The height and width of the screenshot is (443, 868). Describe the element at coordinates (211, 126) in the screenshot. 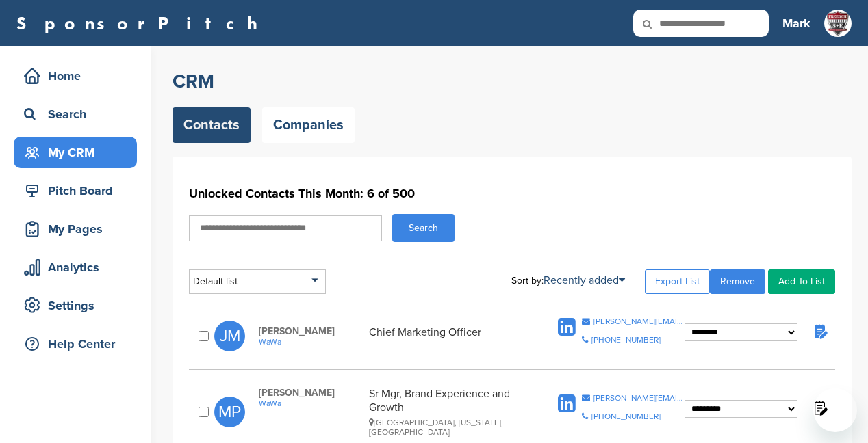

I see `a: Contacts` at that location.